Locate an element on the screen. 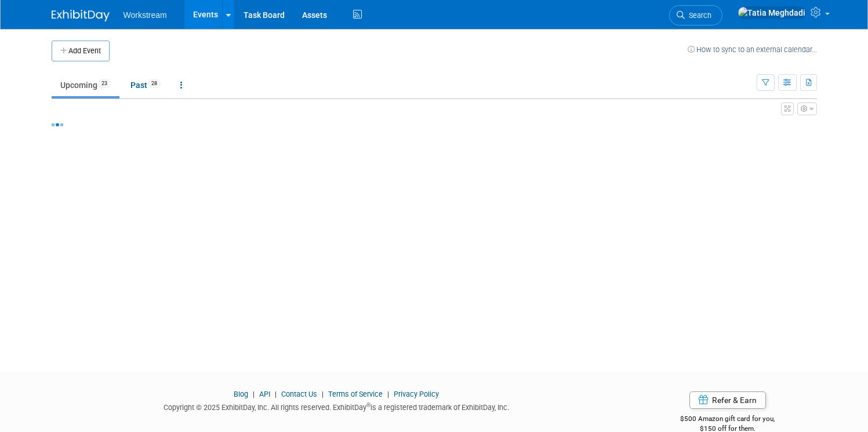  a: Past28 is located at coordinates (146, 86).